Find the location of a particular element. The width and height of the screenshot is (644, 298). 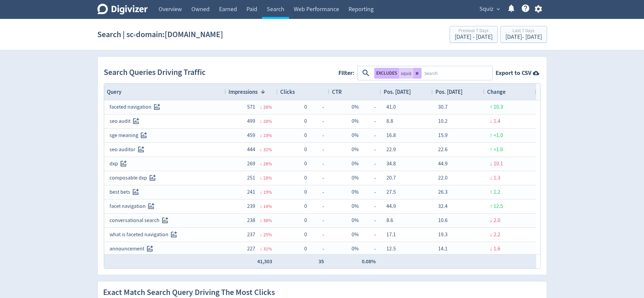

button: Squiz is located at coordinates (489, 9).